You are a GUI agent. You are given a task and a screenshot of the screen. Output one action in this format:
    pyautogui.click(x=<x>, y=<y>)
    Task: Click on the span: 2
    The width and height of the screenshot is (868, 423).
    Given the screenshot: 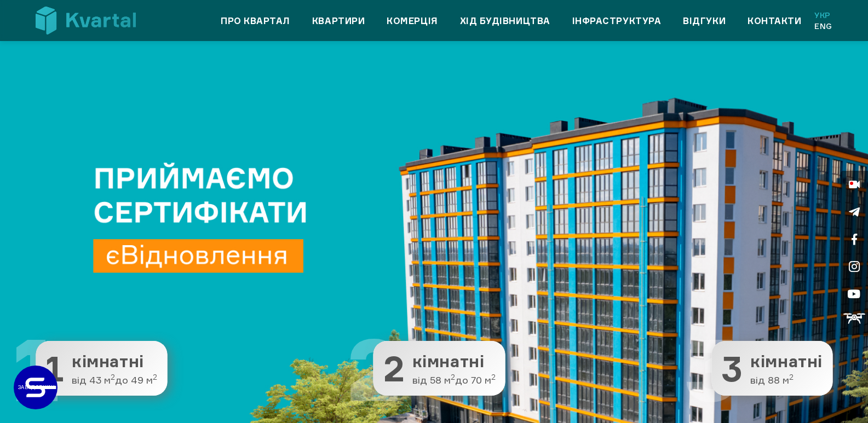 What is the action you would take?
    pyautogui.click(x=394, y=368)
    